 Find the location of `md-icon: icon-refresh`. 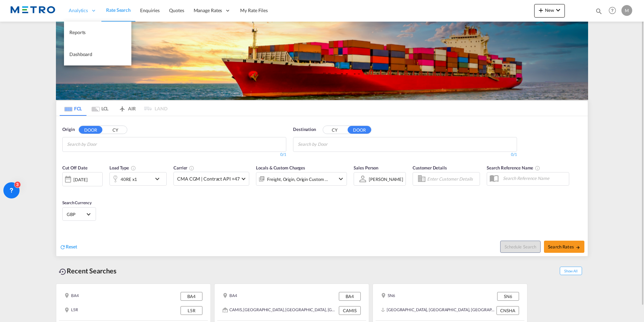

md-icon: icon-refresh is located at coordinates (62, 247).